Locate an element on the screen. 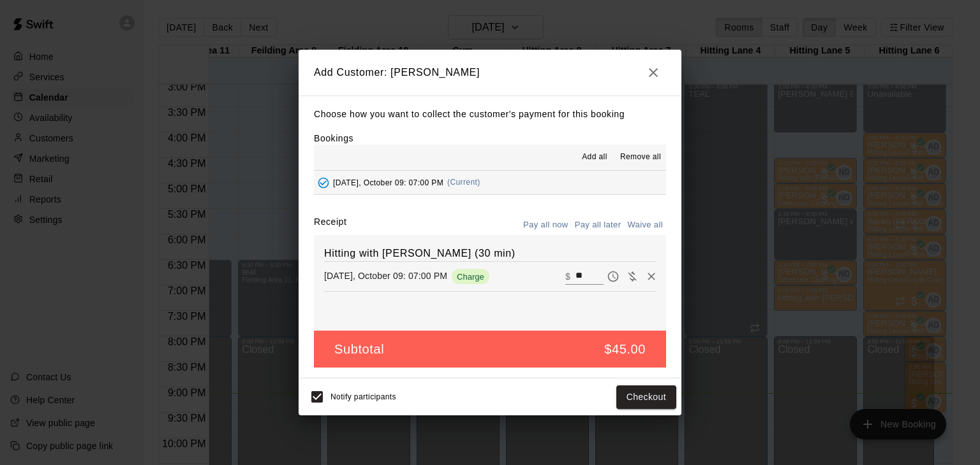 This screenshot has height=465, width=980. span: Waive payment is located at coordinates (632, 276).